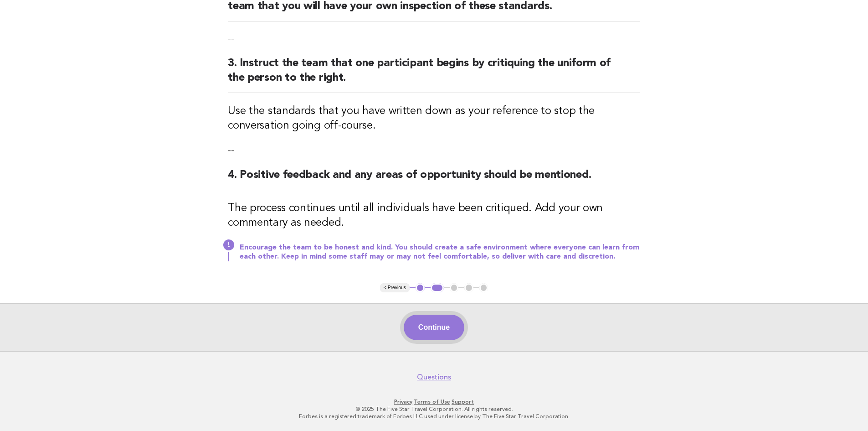  What do you see at coordinates (404, 402) in the screenshot?
I see `a: Privacy` at bounding box center [404, 402].